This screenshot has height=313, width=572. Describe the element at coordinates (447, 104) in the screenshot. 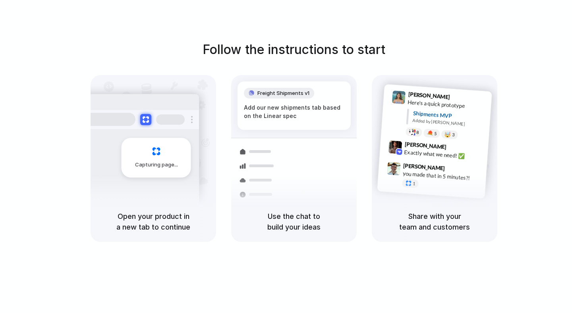

I see `div: Here's a quick prototype` at that location.